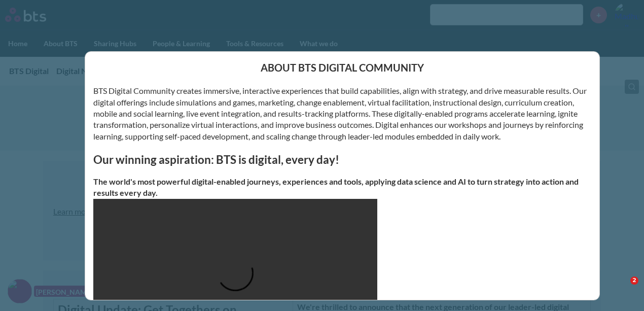  I want to click on span: 2, so click(634, 280).